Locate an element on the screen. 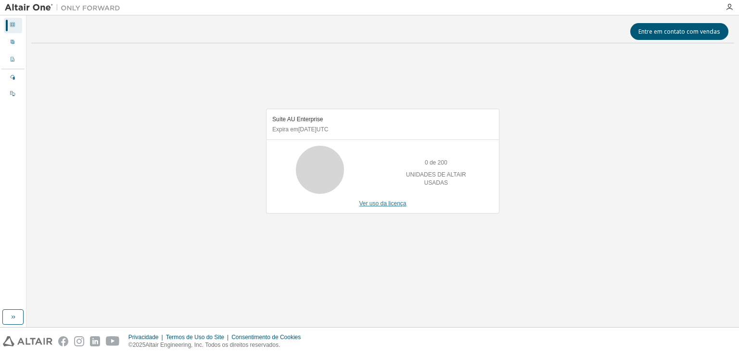 The image size is (739, 355). font: Altair Engineering, Inc. Todos os direitos reservados. is located at coordinates (213, 345).